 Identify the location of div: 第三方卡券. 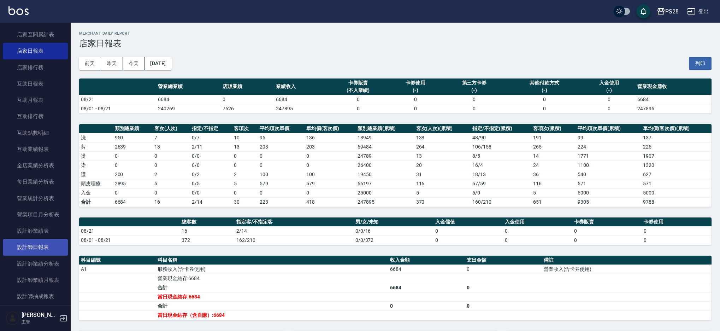
(474, 83).